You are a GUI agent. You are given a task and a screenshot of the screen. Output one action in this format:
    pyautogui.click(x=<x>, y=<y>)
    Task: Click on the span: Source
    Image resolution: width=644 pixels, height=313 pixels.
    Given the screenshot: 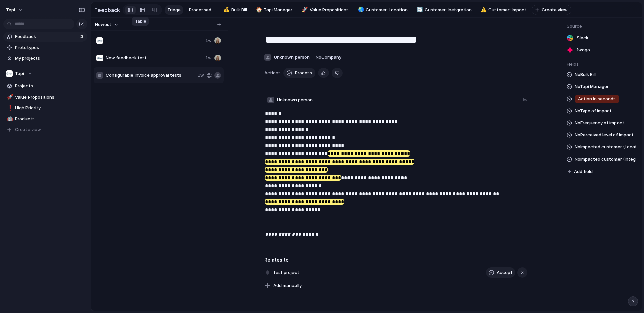 What is the action you would take?
    pyautogui.click(x=601, y=27)
    